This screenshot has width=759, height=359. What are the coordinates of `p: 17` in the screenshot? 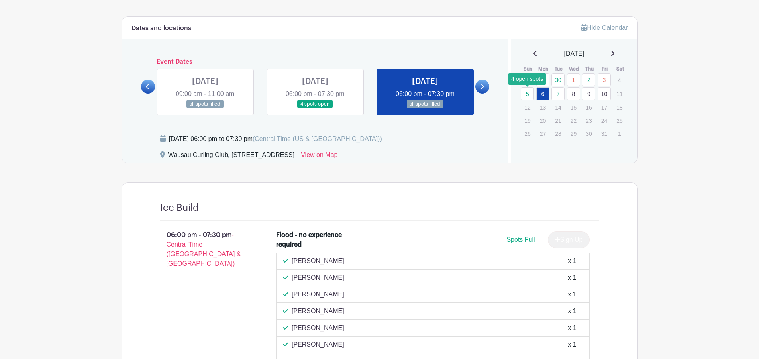 It's located at (604, 107).